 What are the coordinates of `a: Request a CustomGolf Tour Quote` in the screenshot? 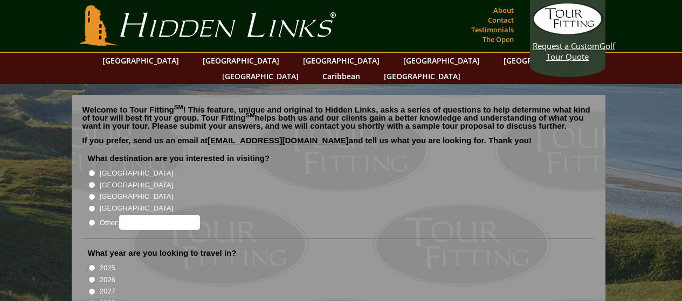 It's located at (567, 32).